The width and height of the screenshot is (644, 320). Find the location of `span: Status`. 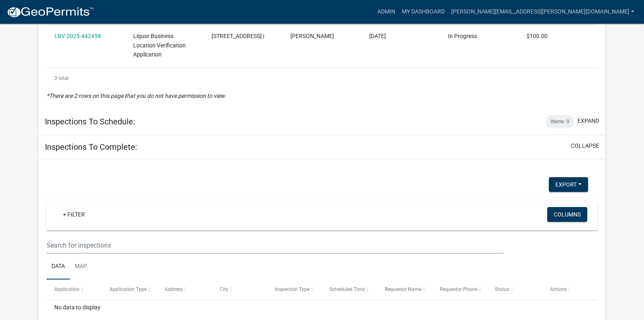

span: Status is located at coordinates (502, 289).